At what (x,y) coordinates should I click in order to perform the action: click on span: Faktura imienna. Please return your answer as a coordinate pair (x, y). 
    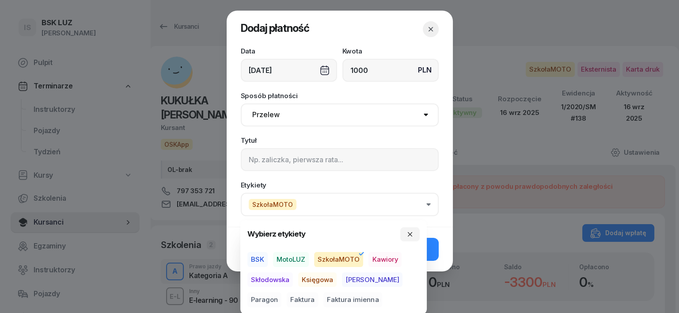
    Looking at the image, I should click on (353, 300).